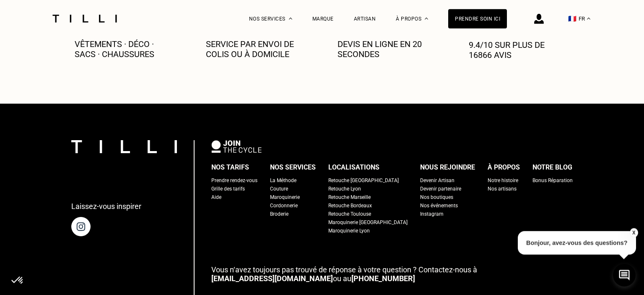  Describe the element at coordinates (553, 181) in the screenshot. I see `div: Bonus Réparation` at that location.